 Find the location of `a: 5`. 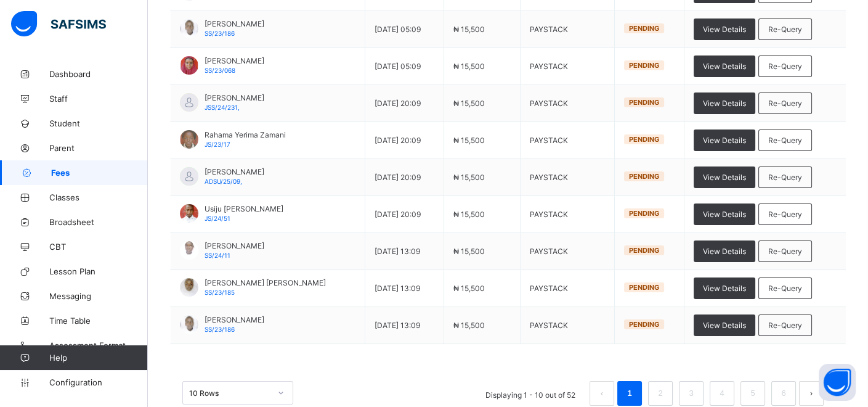

a: 5 is located at coordinates (753, 394).